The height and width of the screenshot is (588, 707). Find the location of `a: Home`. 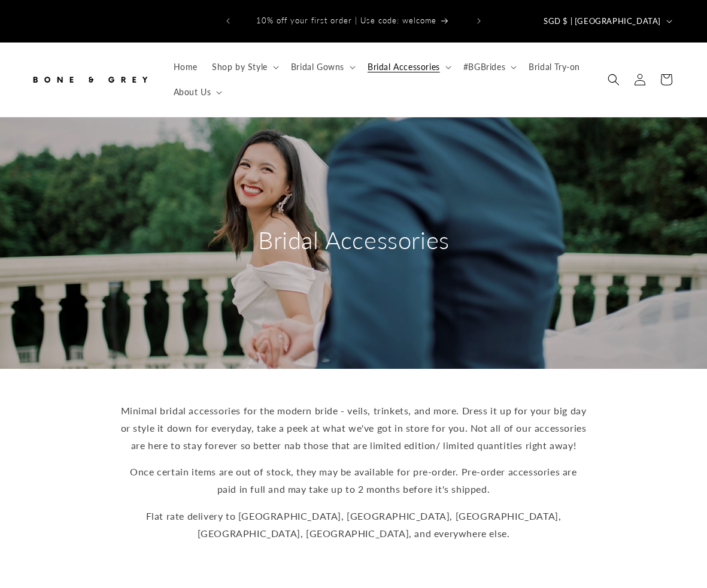

a: Home is located at coordinates (186, 67).